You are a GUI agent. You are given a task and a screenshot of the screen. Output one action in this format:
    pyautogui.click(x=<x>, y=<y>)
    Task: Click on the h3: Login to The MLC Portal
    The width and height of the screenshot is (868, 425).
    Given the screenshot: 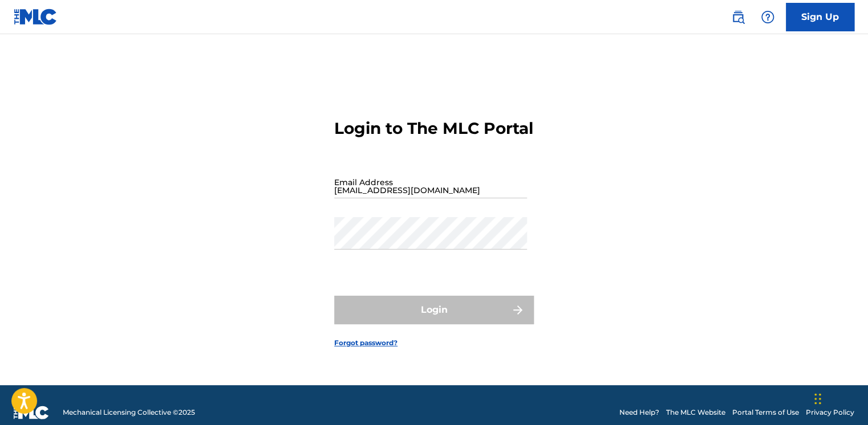 What is the action you would take?
    pyautogui.click(x=434, y=129)
    